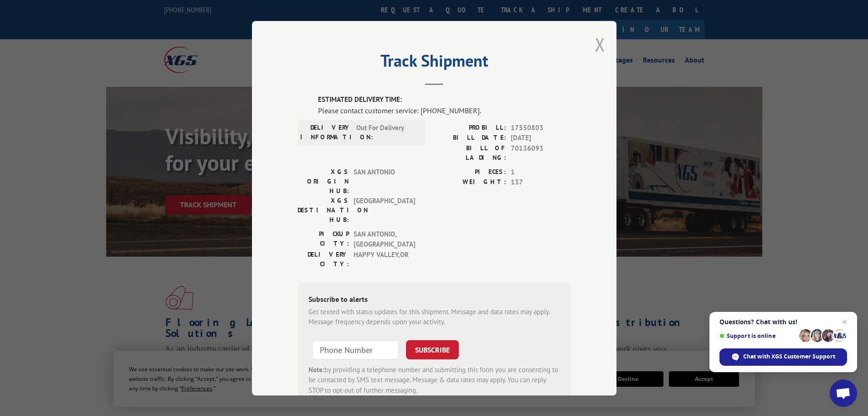  What do you see at coordinates (326, 132) in the screenshot?
I see `label: DELIVERY INFORMATION:` at bounding box center [326, 132].